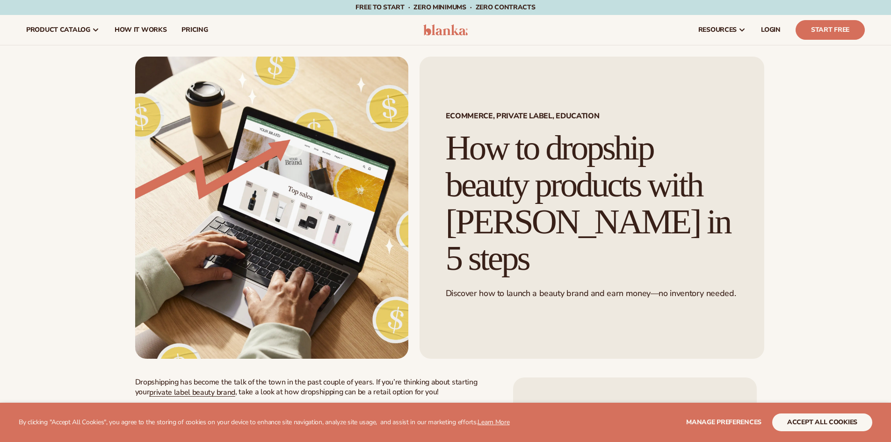 This screenshot has height=442, width=891. Describe the element at coordinates (723, 422) in the screenshot. I see `button: Manage preferences` at that location.